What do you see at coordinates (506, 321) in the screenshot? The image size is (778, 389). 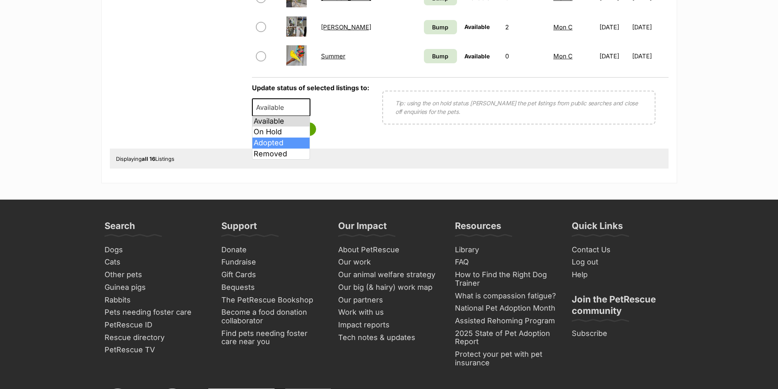 I see `a: Assisted Rehoming Program` at bounding box center [506, 321].